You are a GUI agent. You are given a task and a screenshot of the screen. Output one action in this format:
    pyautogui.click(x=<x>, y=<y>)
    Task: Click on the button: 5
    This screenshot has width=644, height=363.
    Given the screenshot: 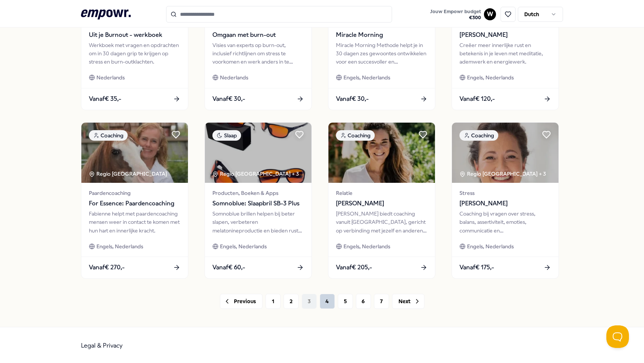 What is the action you would take?
    pyautogui.click(x=345, y=301)
    